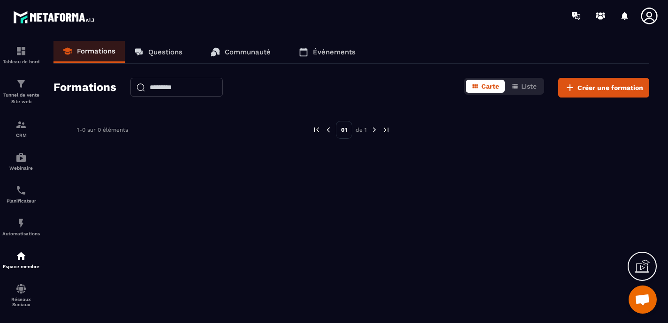  I want to click on p: Espace membre, so click(21, 266).